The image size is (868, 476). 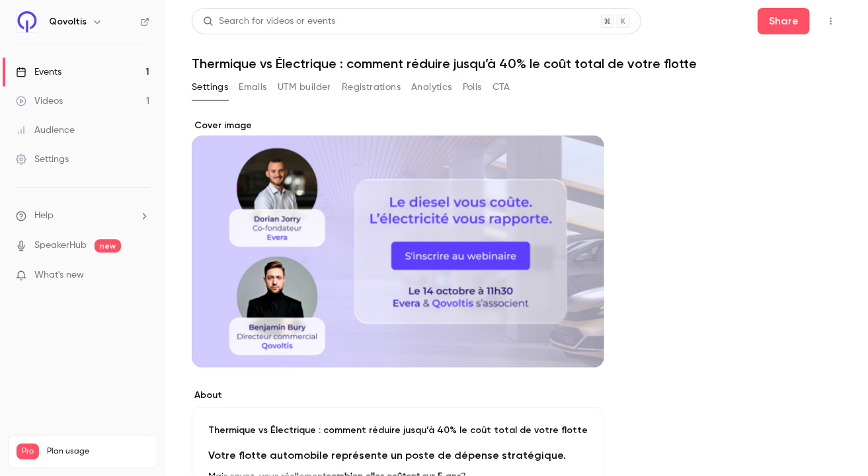 I want to click on span: What's new, so click(x=59, y=275).